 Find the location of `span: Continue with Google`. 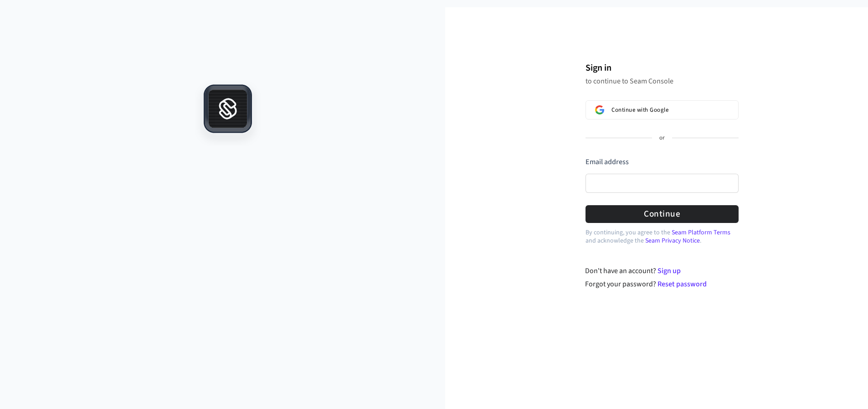

span: Continue with Google is located at coordinates (640, 110).